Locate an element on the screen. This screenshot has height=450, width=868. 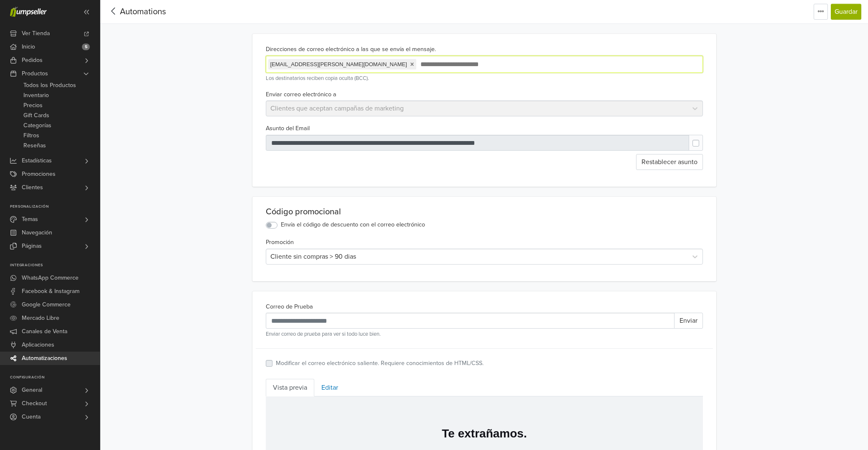
span: Mercado Libre is located at coordinates (41, 318).